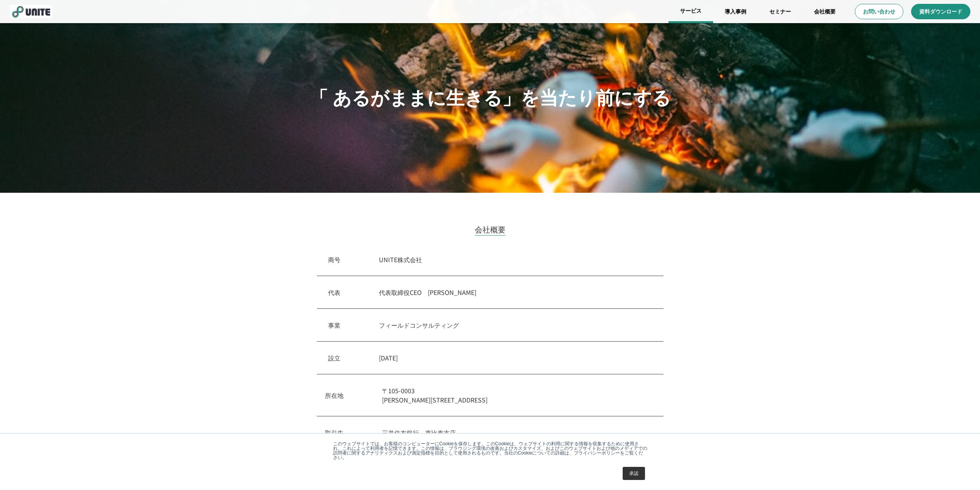 The image size is (980, 490). I want to click on div: チャットウィジェット, so click(911, 440).